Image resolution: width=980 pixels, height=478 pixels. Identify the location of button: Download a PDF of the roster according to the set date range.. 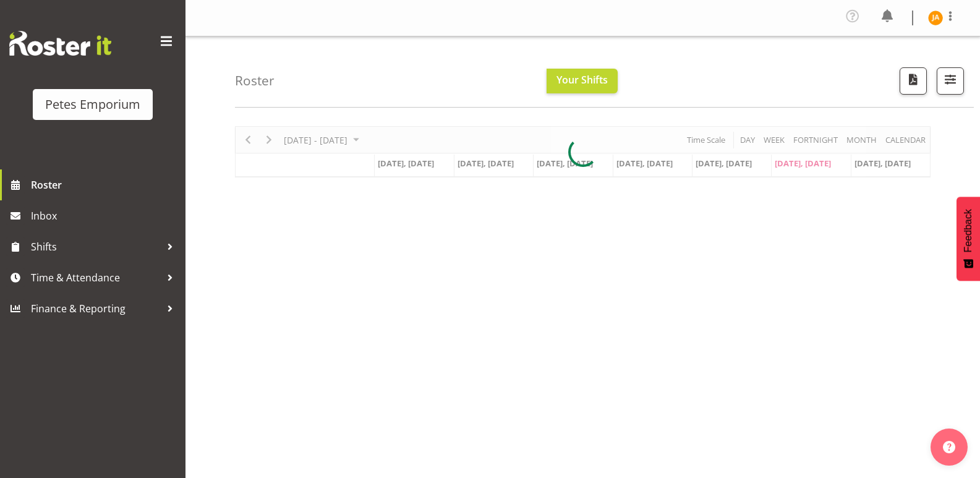
(913, 81).